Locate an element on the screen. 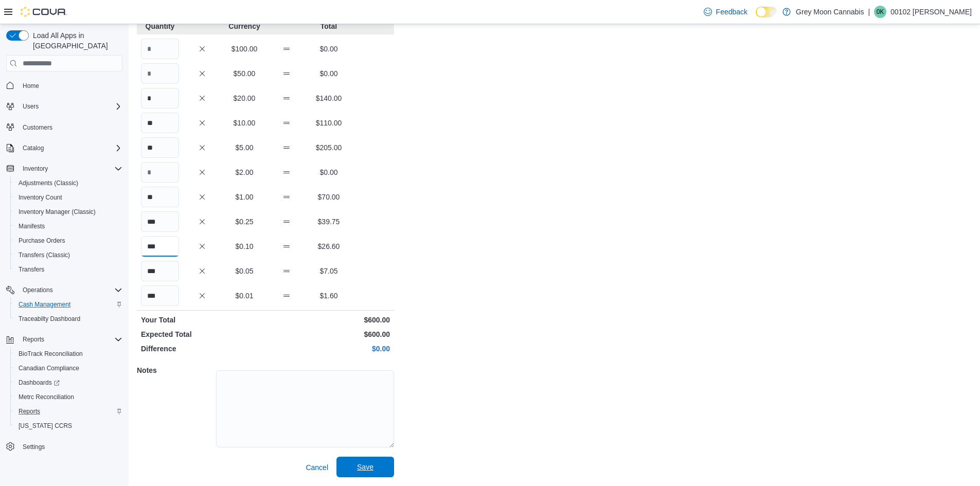  p: $0.25 is located at coordinates (245, 222).